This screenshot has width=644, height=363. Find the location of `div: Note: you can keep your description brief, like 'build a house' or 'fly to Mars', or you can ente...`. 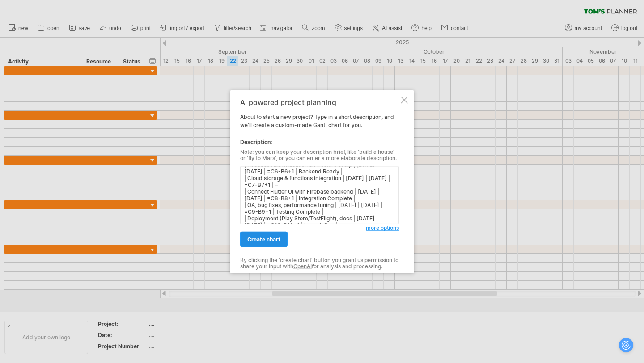

div: Note: you can keep your description brief, like 'build a house' or 'fly to Mars', or you can ente... is located at coordinates (320, 155).